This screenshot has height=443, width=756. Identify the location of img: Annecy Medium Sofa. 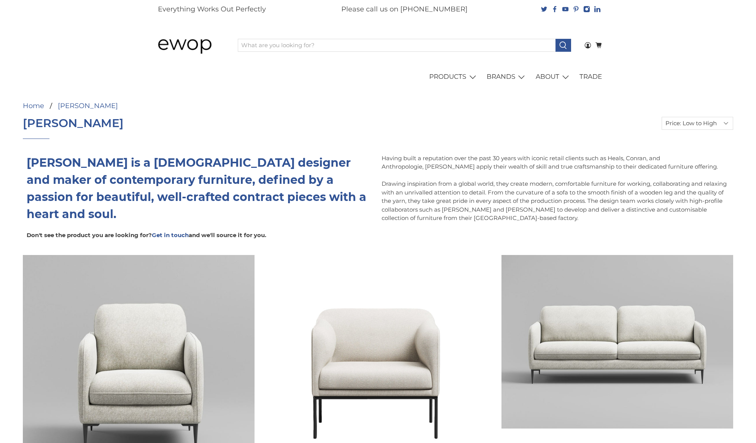
(617, 342).